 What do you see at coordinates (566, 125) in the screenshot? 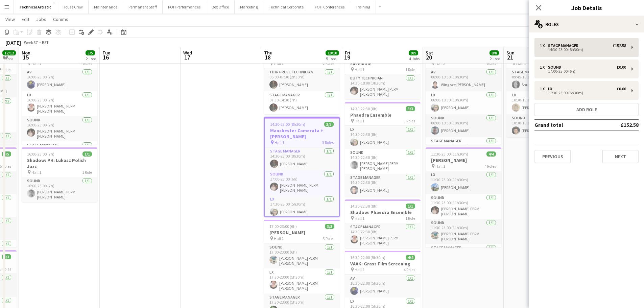
I see `td: Grand total` at bounding box center [566, 125].